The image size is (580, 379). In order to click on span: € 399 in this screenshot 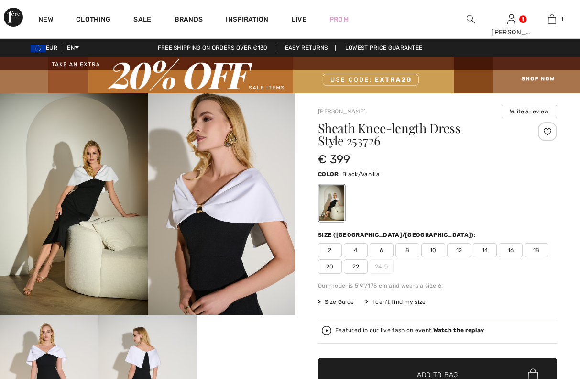, I will do `click(334, 159)`.